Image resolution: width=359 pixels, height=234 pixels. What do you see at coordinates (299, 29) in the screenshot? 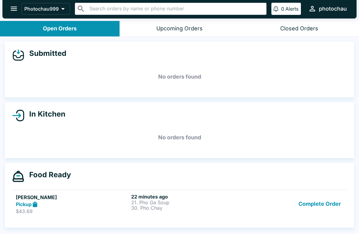
I see `div: Closed Orders` at bounding box center [299, 29].